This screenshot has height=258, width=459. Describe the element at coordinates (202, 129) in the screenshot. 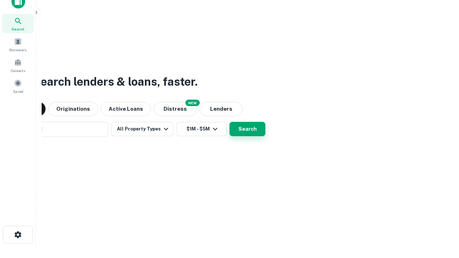

I see `button: $1M - $5M` at that location.